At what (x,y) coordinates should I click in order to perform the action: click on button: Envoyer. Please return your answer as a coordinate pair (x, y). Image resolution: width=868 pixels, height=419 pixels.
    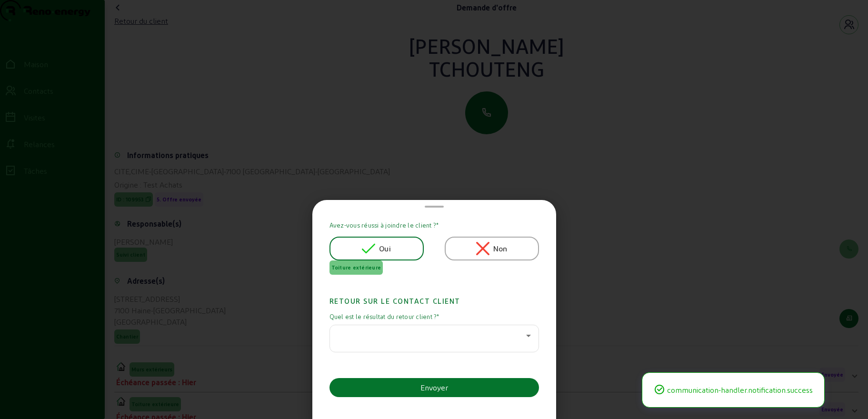
    Looking at the image, I should click on (434, 388).